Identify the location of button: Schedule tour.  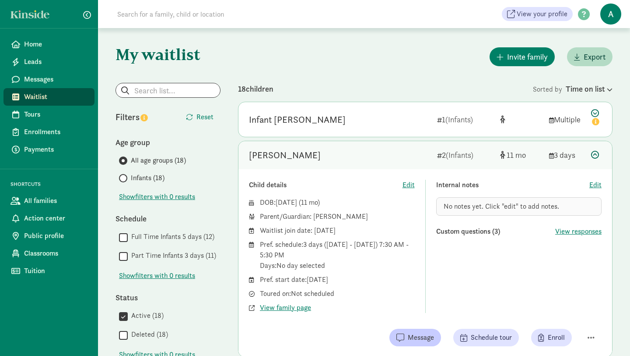
(486, 337).